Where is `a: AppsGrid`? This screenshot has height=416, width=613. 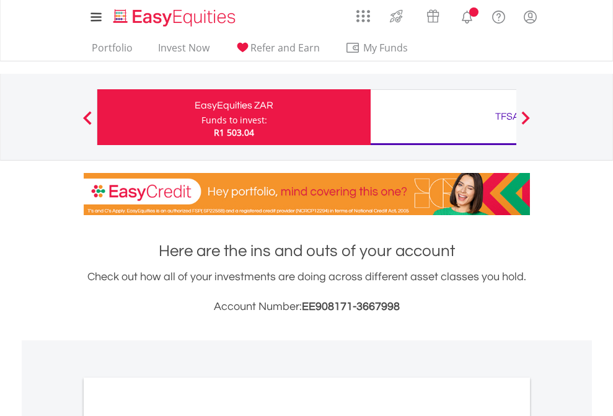 a: AppsGrid is located at coordinates (363, 13).